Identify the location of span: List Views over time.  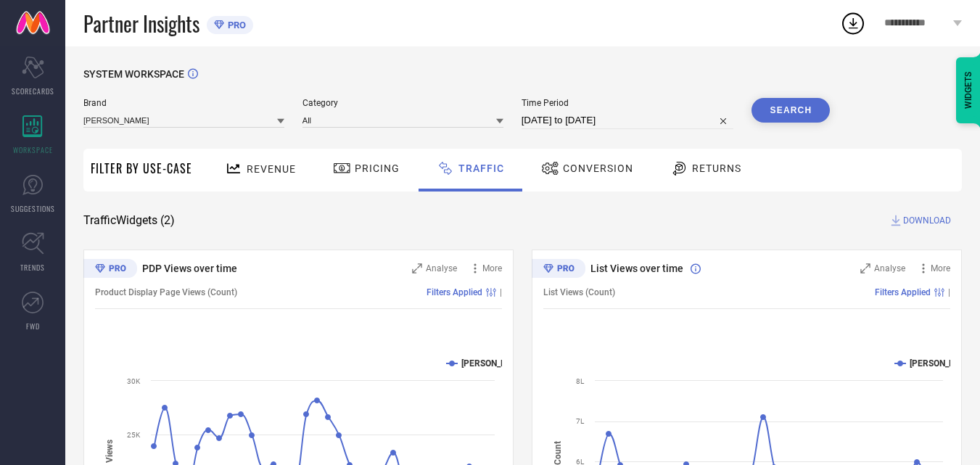
(637, 269).